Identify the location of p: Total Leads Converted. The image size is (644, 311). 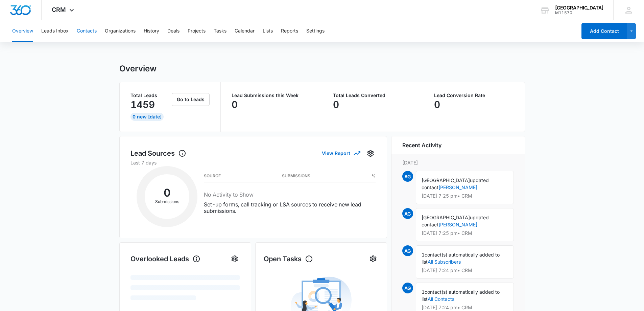
(373, 96).